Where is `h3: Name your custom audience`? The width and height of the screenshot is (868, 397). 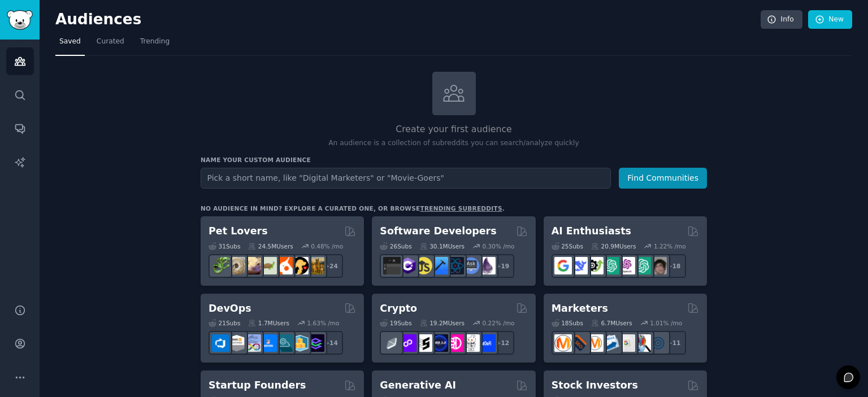 h3: Name your custom audience is located at coordinates (454, 160).